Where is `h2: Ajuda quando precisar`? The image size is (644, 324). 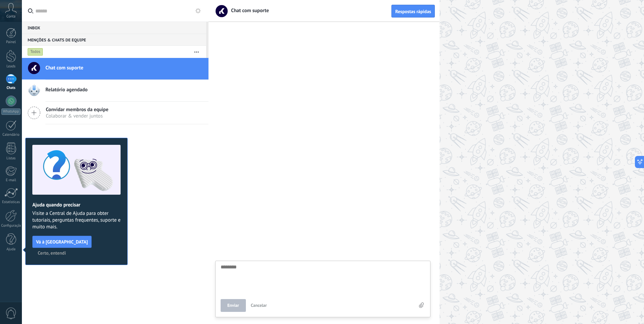 h2: Ajuda quando precisar is located at coordinates (76, 205).